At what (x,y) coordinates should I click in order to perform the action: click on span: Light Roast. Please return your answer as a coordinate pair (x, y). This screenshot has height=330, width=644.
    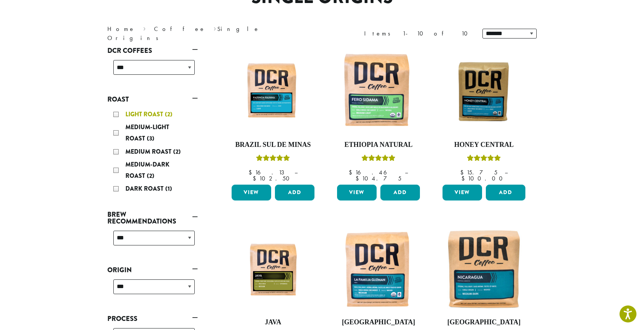
    Looking at the image, I should click on (145, 114).